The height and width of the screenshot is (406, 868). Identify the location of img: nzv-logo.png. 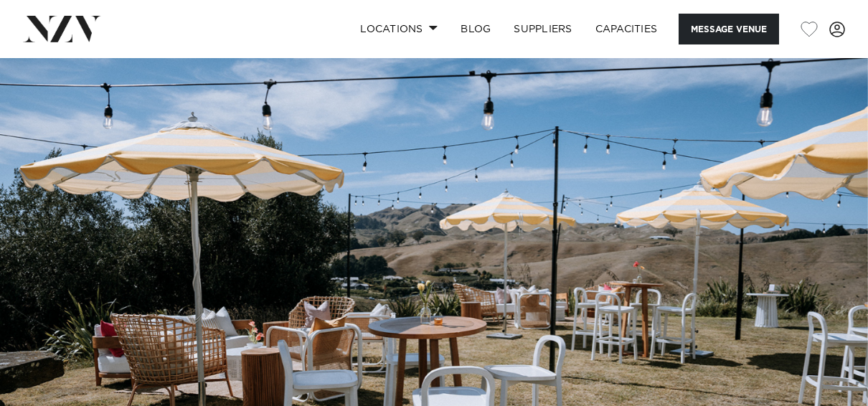
(62, 29).